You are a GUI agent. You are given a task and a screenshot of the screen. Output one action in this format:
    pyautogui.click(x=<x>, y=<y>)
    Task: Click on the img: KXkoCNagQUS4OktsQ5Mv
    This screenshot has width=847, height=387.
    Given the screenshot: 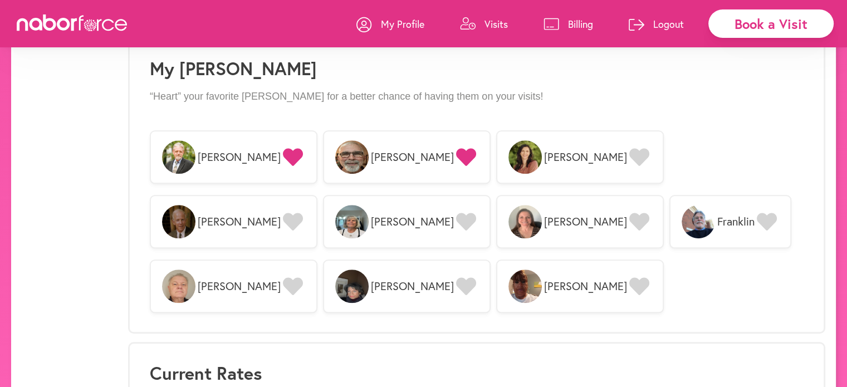 What is the action you would take?
    pyautogui.click(x=352, y=157)
    